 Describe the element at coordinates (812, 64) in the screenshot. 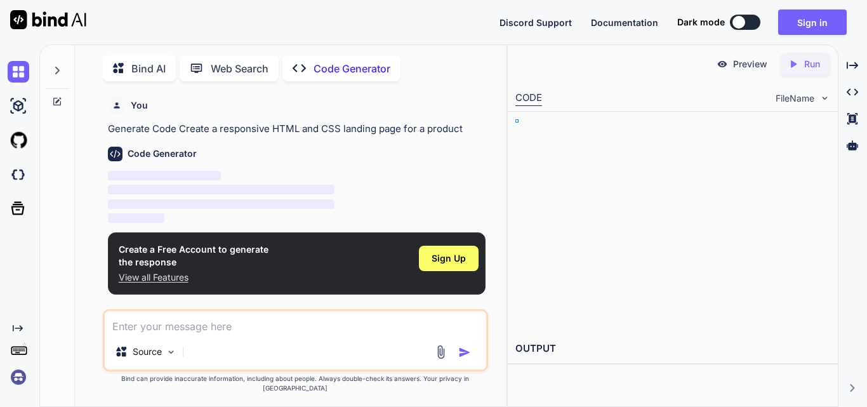

I see `p: Run` at that location.